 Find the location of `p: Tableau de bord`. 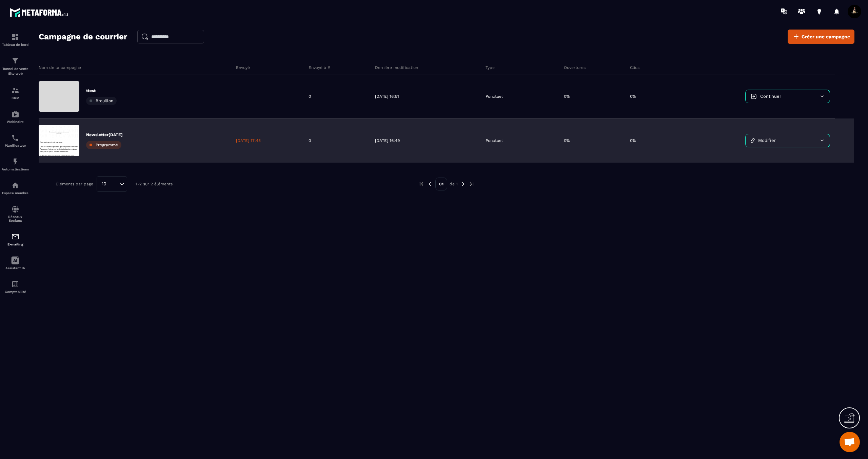

p: Tableau de bord is located at coordinates (15, 44).